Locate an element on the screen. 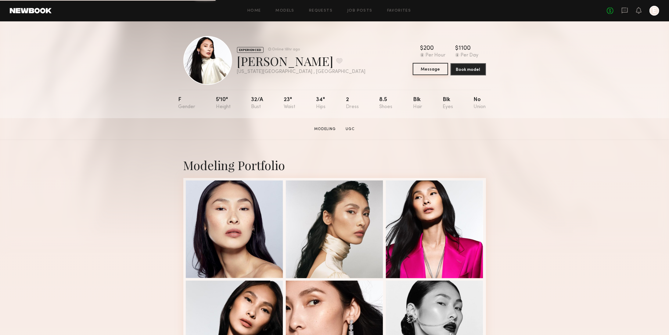 This screenshot has height=335, width=669. div: 34" is located at coordinates (321, 103).